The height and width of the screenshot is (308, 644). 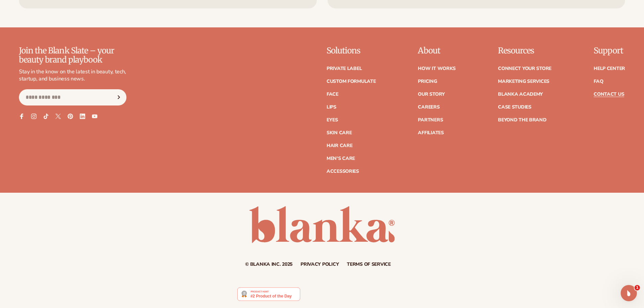 What do you see at coordinates (431, 94) in the screenshot?
I see `a: Our Story` at bounding box center [431, 94].